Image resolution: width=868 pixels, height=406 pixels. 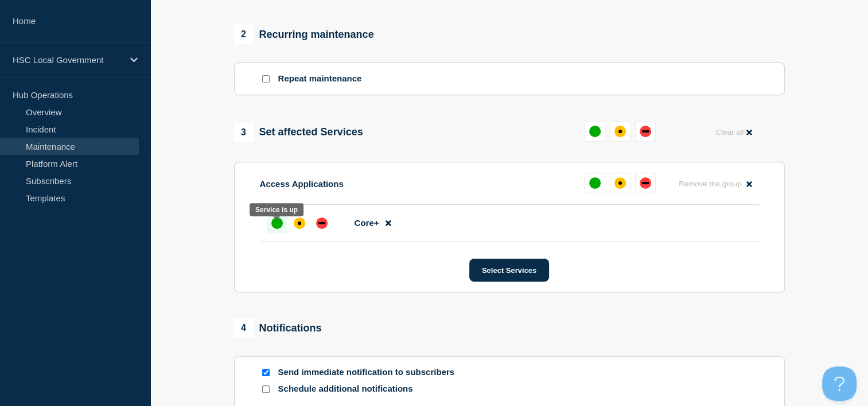 What do you see at coordinates (67, 60) in the screenshot?
I see `p: HSC Local Government` at bounding box center [67, 60].